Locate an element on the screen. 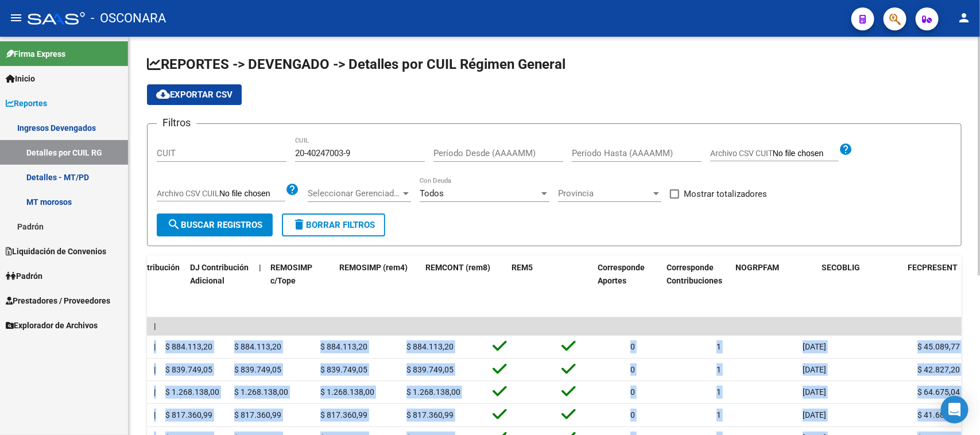 The width and height of the screenshot is (980, 435). span: Seleccionar Gerenciador is located at coordinates (354, 193).